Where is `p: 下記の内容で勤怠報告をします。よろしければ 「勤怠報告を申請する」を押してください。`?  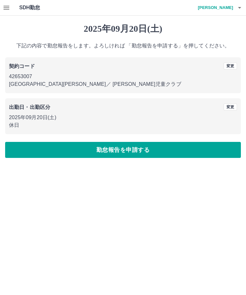 p: 下記の内容で勤怠報告をします。よろしければ 「勤怠報告を申請する」を押してください。 is located at coordinates (123, 46).